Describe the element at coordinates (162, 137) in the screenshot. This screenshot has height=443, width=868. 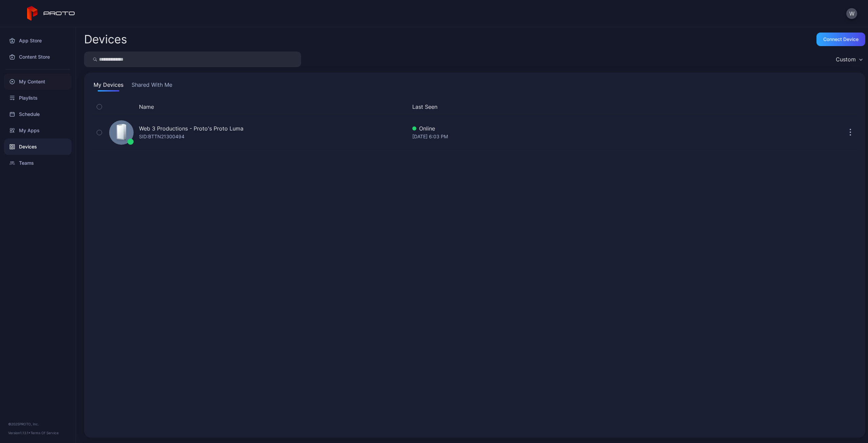
I see `div: SID: BTTN21300494` at that location.